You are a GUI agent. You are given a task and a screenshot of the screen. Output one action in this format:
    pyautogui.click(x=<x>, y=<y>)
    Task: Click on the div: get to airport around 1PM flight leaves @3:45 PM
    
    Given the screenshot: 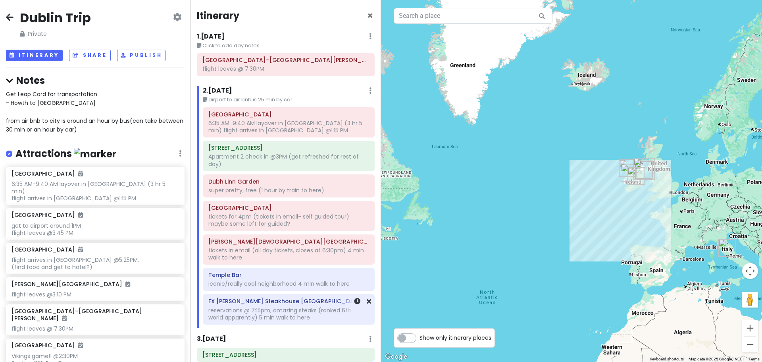 What is the action you would take?
    pyautogui.click(x=95, y=229)
    